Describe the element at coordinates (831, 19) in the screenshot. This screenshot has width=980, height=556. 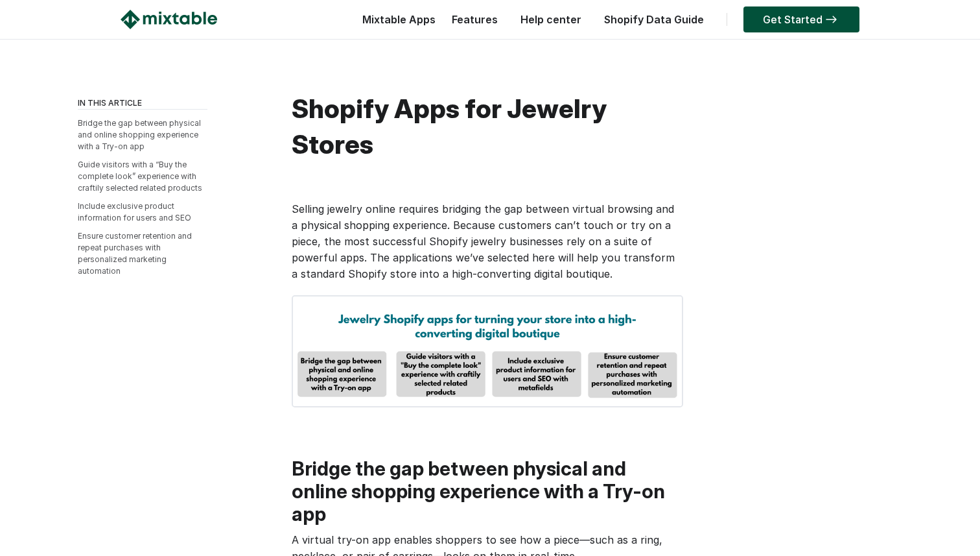
I see `img: arrow-right.svg` at that location.